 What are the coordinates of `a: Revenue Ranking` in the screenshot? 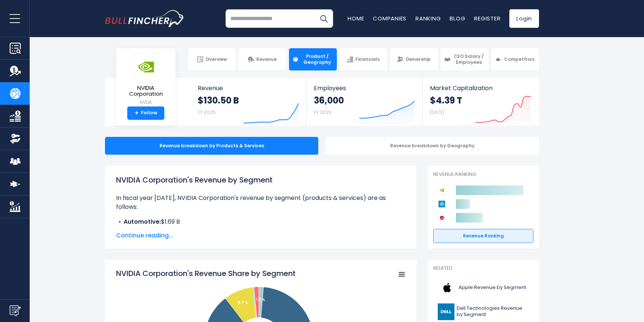 It's located at (483, 236).